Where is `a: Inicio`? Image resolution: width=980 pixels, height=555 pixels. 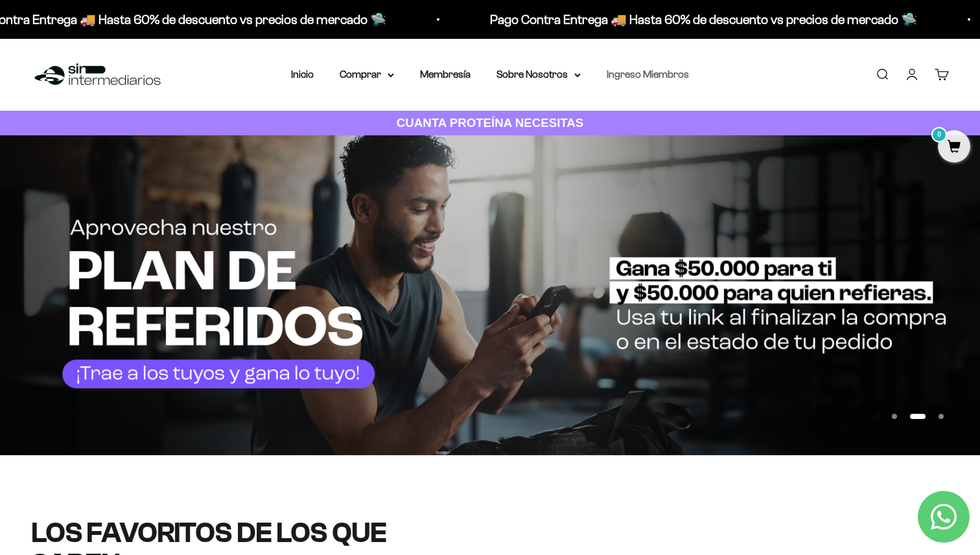 a: Inicio is located at coordinates (302, 74).